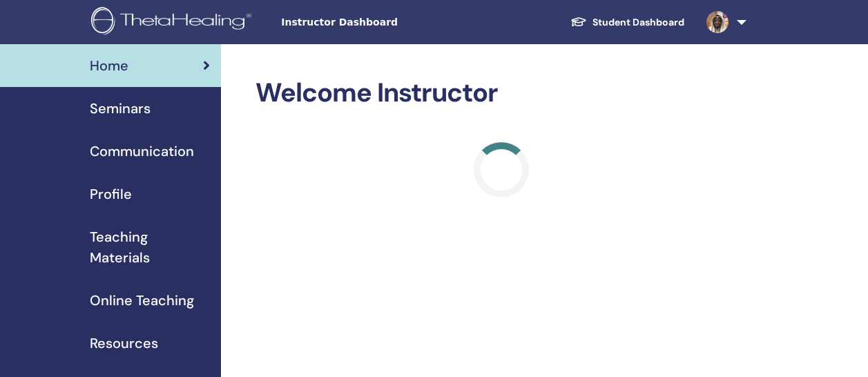 The height and width of the screenshot is (377, 868). Describe the element at coordinates (142, 151) in the screenshot. I see `span: Communication` at that location.